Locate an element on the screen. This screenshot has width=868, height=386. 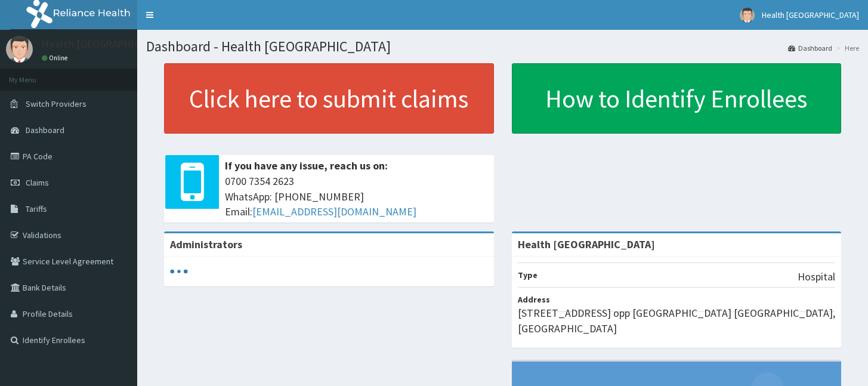
a: Online is located at coordinates (56, 58).